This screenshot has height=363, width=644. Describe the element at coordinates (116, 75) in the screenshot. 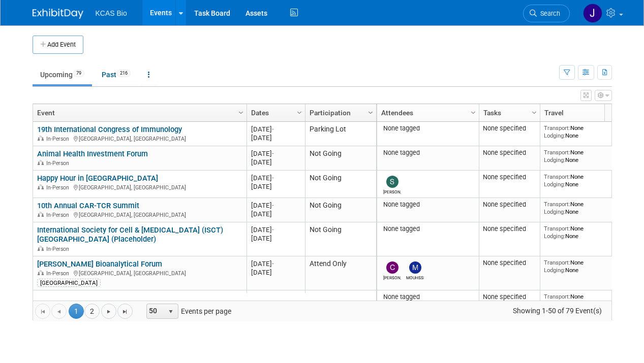

I see `a: Past216` at that location.